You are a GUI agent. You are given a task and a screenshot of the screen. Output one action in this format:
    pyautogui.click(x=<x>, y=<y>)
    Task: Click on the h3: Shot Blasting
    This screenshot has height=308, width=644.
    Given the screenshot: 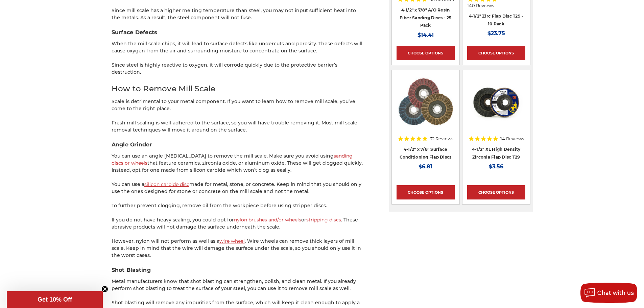 What is the action you would take?
    pyautogui.click(x=238, y=270)
    